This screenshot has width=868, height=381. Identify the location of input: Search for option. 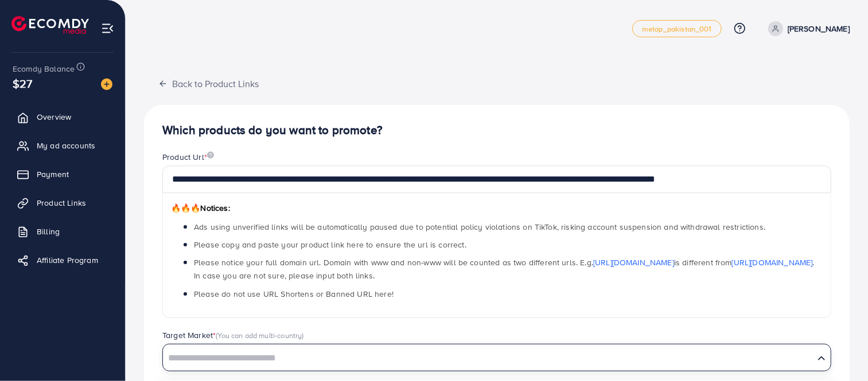
(488, 358).